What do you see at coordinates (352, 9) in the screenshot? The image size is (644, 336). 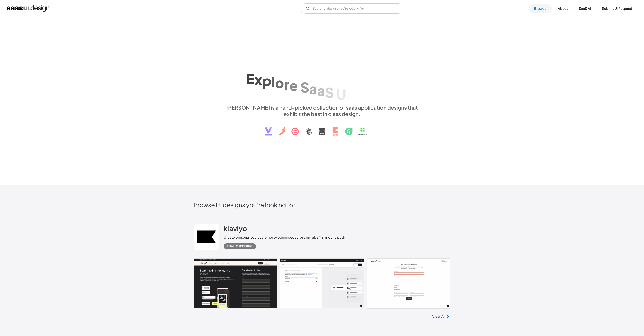 I see `input: Search UI designs you're looking for...` at bounding box center [352, 9].